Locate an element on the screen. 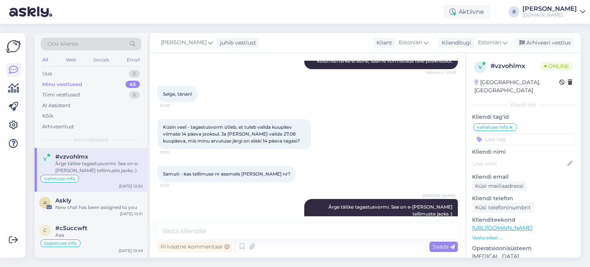  span: Otsi kliente is located at coordinates (63, 44).